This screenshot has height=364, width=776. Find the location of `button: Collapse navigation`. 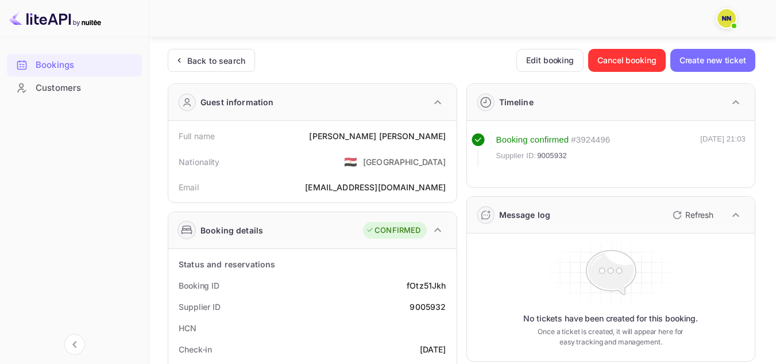

button: Collapse navigation is located at coordinates (75, 344).